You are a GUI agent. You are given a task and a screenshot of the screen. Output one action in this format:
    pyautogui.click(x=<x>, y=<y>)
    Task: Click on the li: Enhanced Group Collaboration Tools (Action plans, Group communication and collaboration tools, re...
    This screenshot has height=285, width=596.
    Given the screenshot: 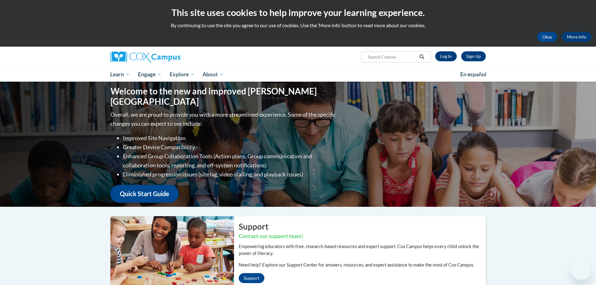 What is the action you would take?
    pyautogui.click(x=230, y=161)
    